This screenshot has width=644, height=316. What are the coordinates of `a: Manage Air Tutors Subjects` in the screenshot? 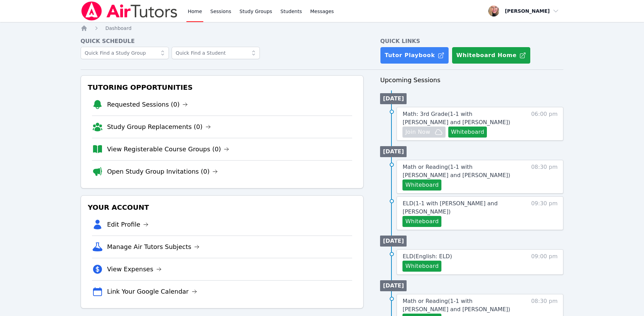 It's located at (154, 247).